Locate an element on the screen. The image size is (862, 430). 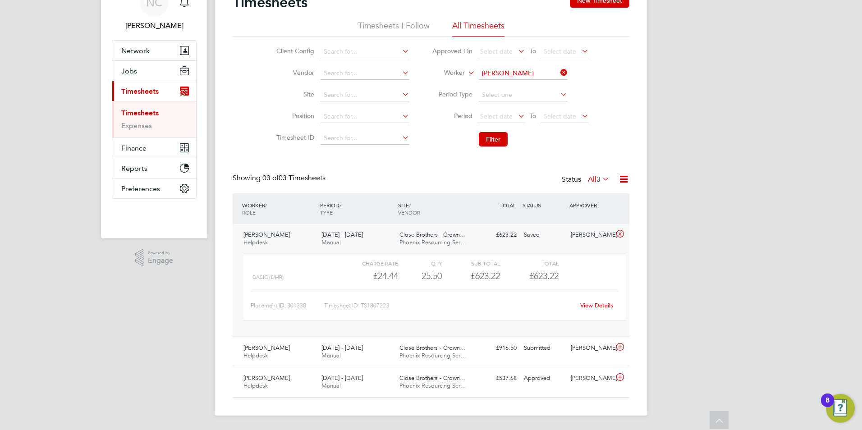
a: Timesheets is located at coordinates (140, 113).